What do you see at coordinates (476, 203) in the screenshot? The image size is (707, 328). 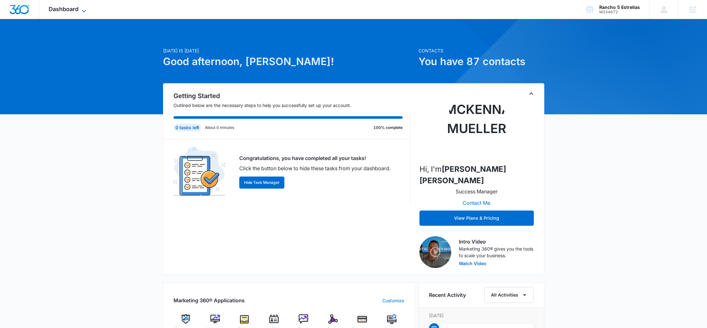 I see `button: Contact Me` at bounding box center [476, 203].